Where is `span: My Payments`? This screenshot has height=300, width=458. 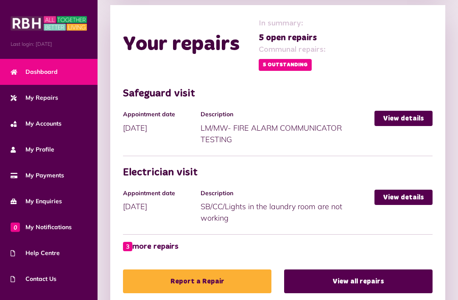 span: My Payments is located at coordinates (37, 175).